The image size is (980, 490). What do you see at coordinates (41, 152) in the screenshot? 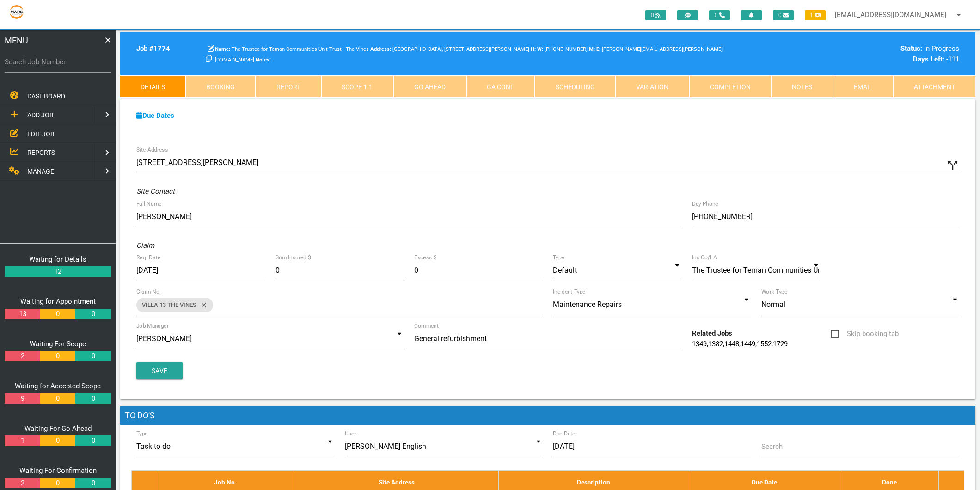
I see `span: REPORTS` at bounding box center [41, 152].